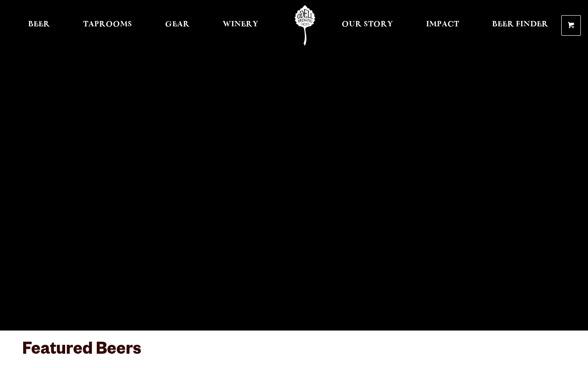 The height and width of the screenshot is (368, 588). Describe the element at coordinates (294, 353) in the screenshot. I see `h3: Featured Beers` at that location.